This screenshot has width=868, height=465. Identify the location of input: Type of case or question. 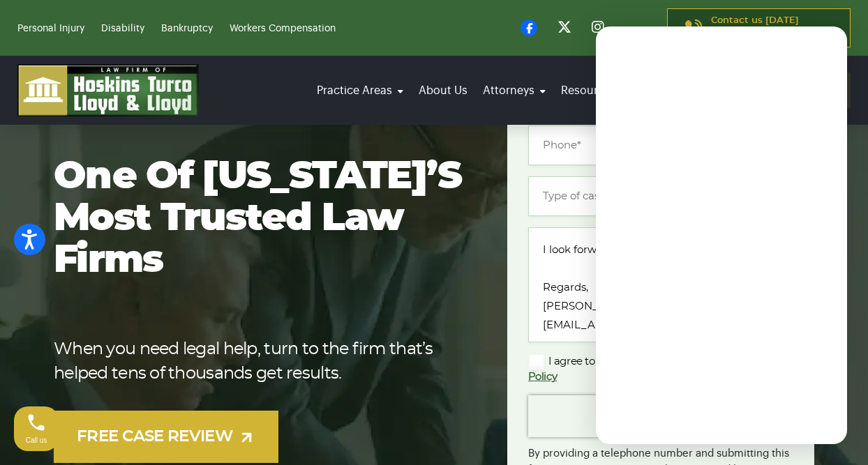
(661, 196).